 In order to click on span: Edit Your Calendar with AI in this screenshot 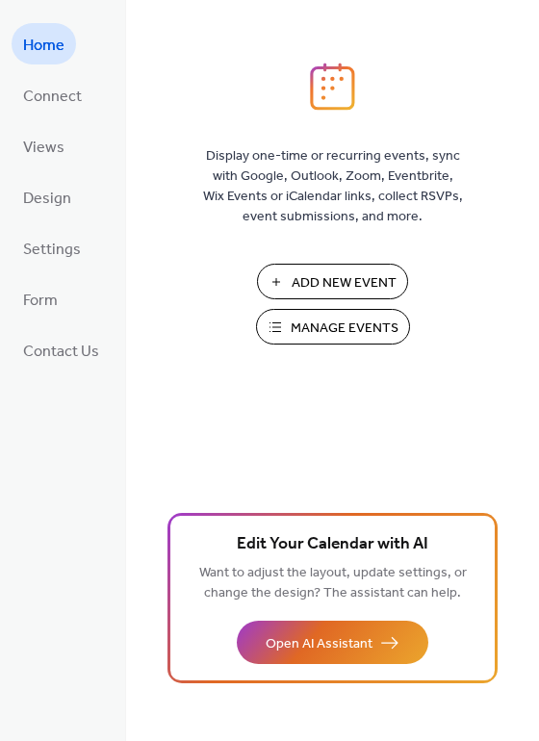, I will do `click(332, 545)`.